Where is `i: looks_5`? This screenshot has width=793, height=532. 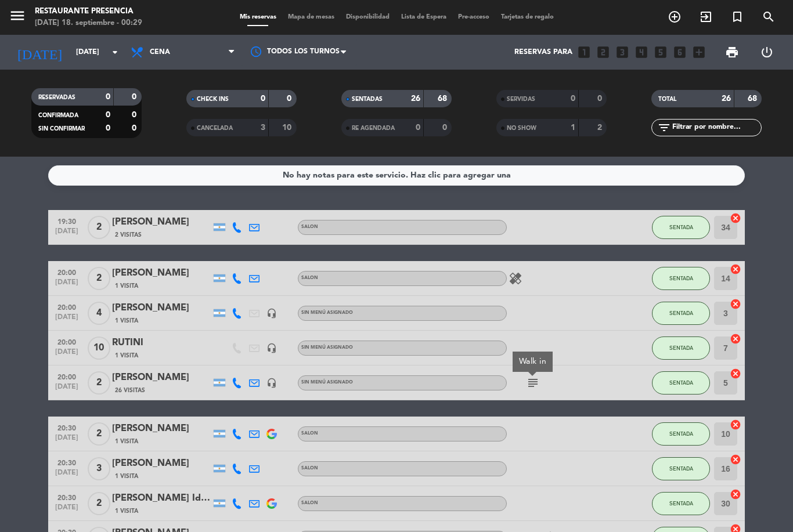 i: looks_5 is located at coordinates (661, 52).